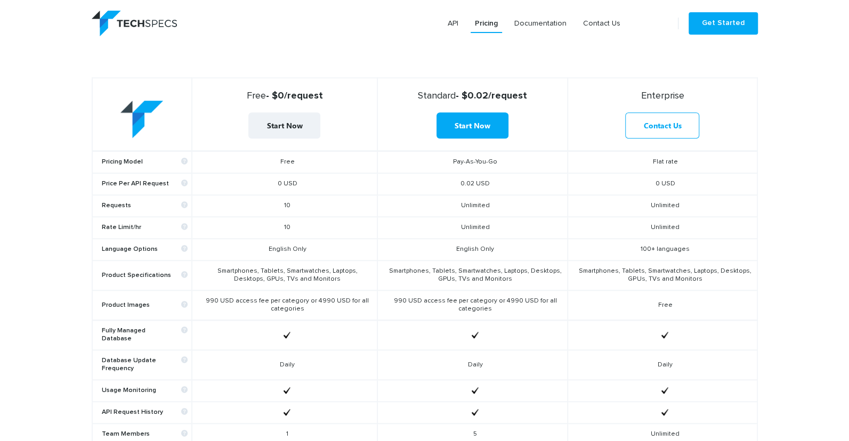 The image size is (849, 441). I want to click on a: Get Started, so click(723, 23).